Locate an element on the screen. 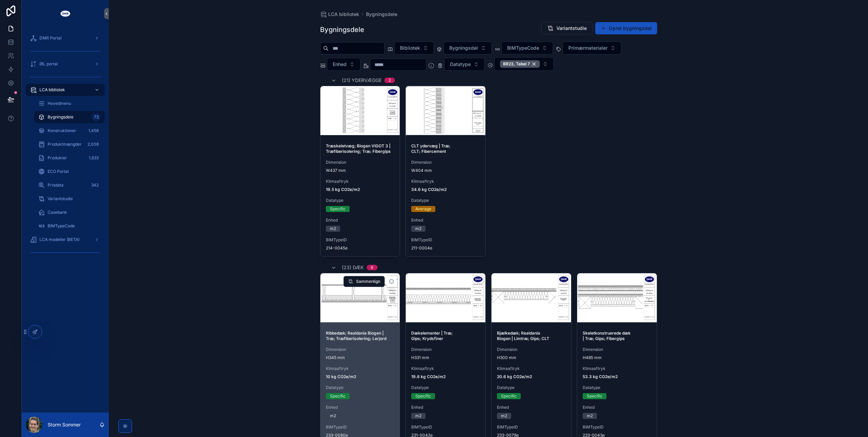  p: Storm Sommer is located at coordinates (64, 425).